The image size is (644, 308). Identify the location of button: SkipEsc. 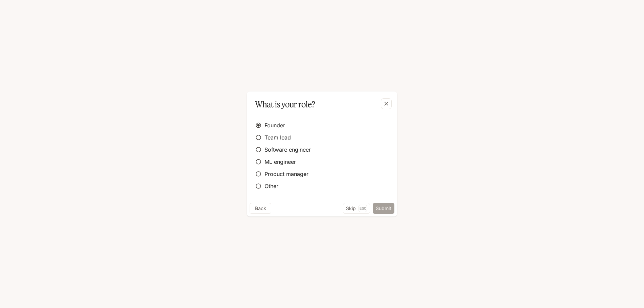
(356, 209).